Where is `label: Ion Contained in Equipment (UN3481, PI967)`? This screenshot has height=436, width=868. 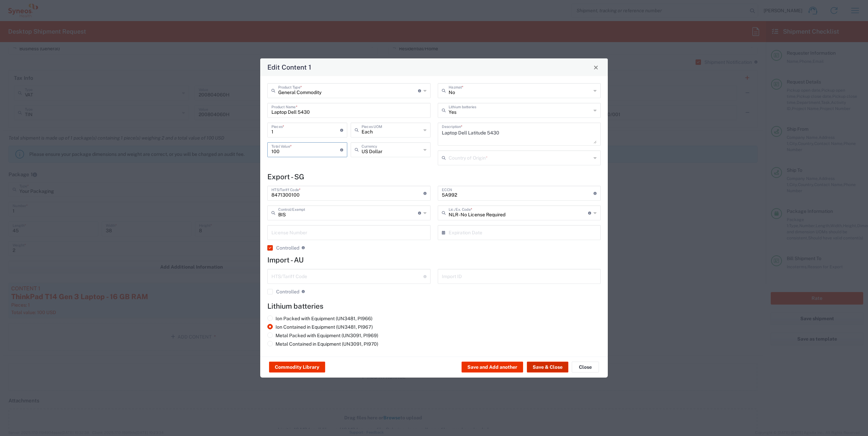
label: Ion Contained in Equipment (UN3481, PI967) is located at coordinates (320, 327).